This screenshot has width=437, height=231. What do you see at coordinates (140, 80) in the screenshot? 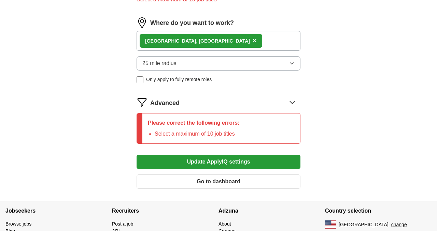
I see `input: Only apply to fully remote roles` at bounding box center [140, 80].